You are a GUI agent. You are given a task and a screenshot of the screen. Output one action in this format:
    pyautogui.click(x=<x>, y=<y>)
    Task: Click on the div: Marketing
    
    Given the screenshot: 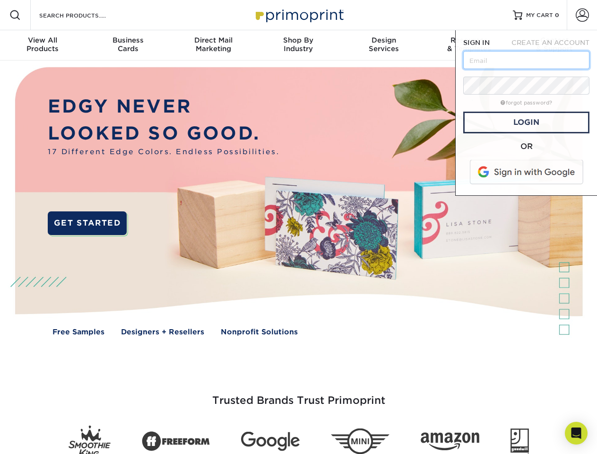 What is the action you would take?
    pyautogui.click(x=213, y=44)
    